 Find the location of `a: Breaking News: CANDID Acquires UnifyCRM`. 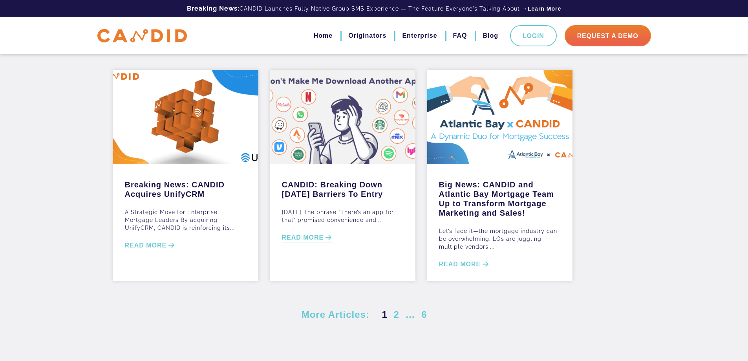

a: Breaking News: CANDID Acquires UnifyCRM is located at coordinates (186, 187).